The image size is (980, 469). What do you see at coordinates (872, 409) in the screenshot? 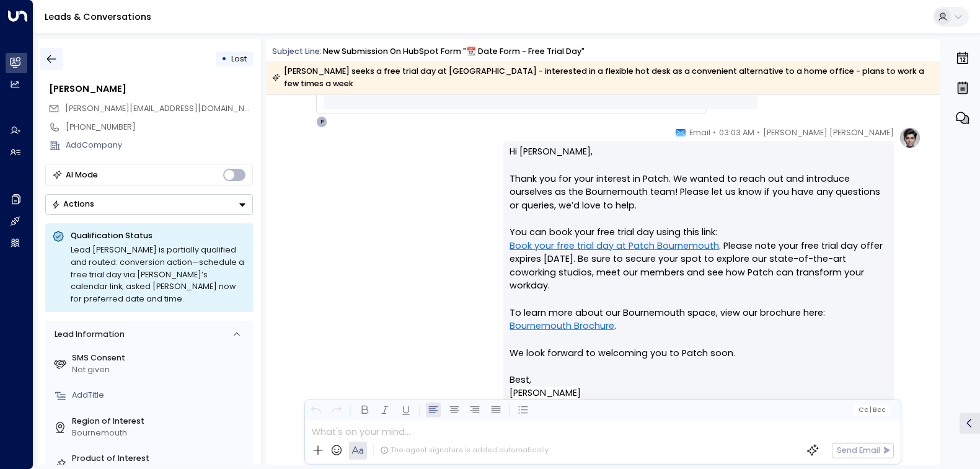
I see `button: Cc|Bcc` at bounding box center [872, 409].